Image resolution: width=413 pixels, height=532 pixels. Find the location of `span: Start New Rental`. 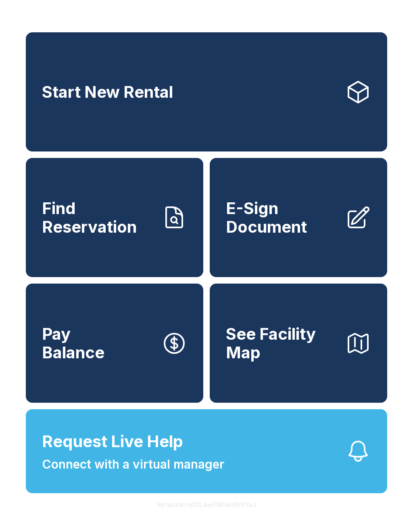

span: Start New Rental is located at coordinates (108, 92).